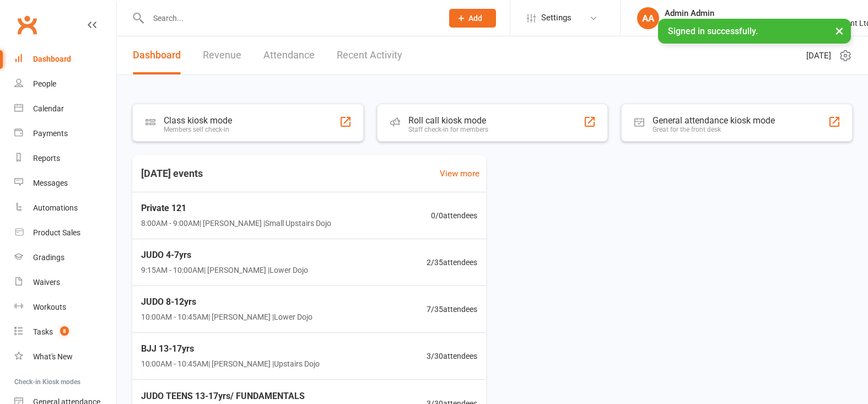 The width and height of the screenshot is (868, 404). Describe the element at coordinates (452, 262) in the screenshot. I see `span: 2 / 35 attendees` at that location.